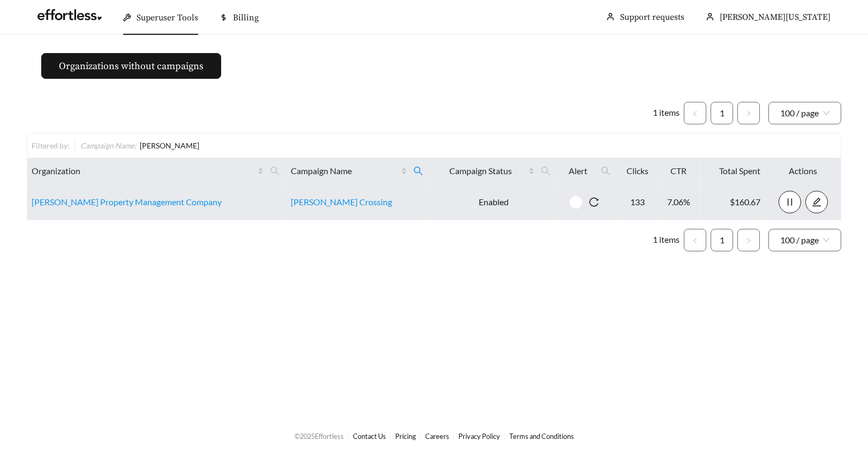 The width and height of the screenshot is (868, 455). What do you see at coordinates (594, 202) in the screenshot?
I see `button: reload` at bounding box center [594, 202].